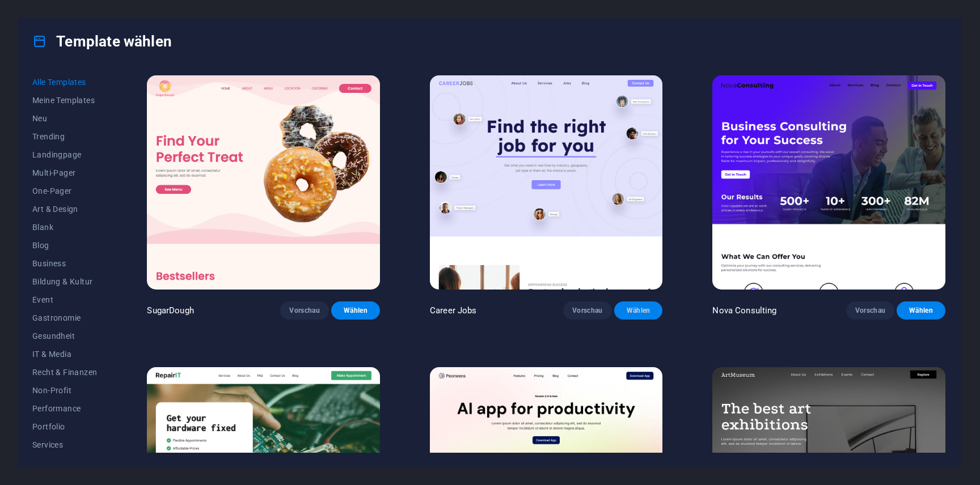 Image resolution: width=980 pixels, height=485 pixels. Describe the element at coordinates (65, 336) in the screenshot. I see `span: Gesundheit` at that location.